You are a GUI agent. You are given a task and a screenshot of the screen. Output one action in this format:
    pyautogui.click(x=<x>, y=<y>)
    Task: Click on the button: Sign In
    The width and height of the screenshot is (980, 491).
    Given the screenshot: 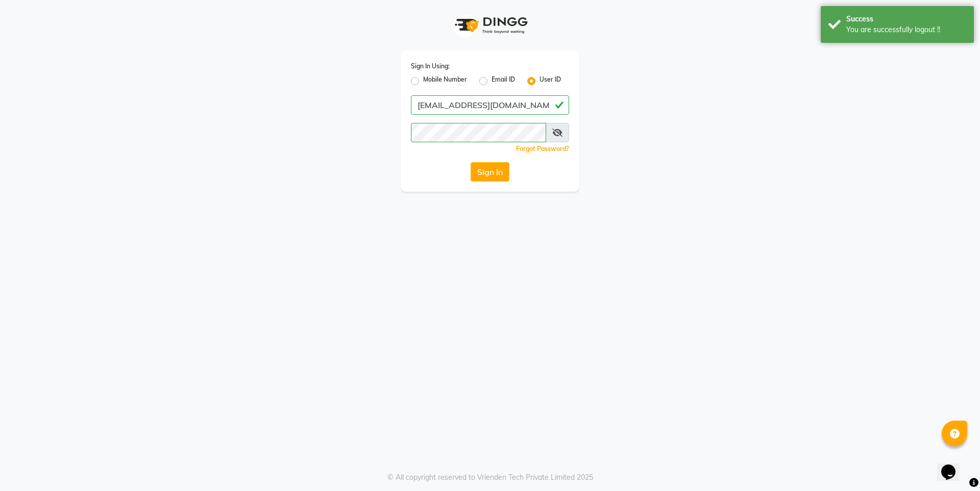 What is the action you would take?
    pyautogui.click(x=490, y=172)
    